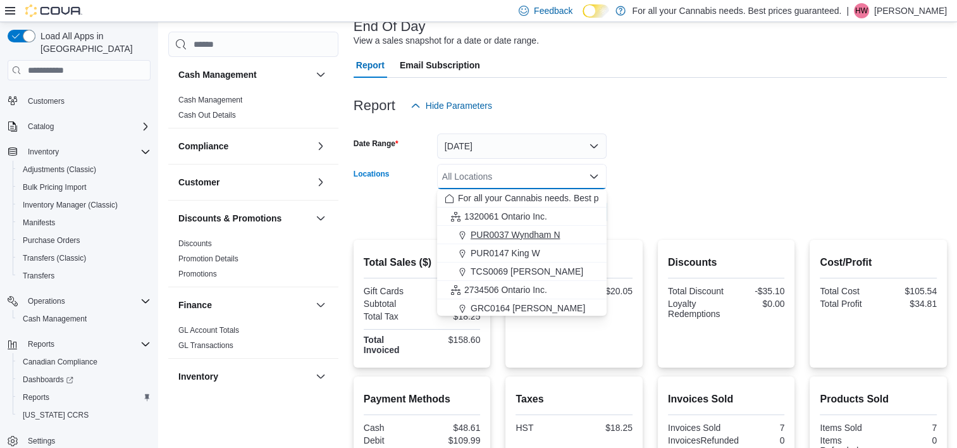  I want to click on div: Total Tax, so click(392, 316).